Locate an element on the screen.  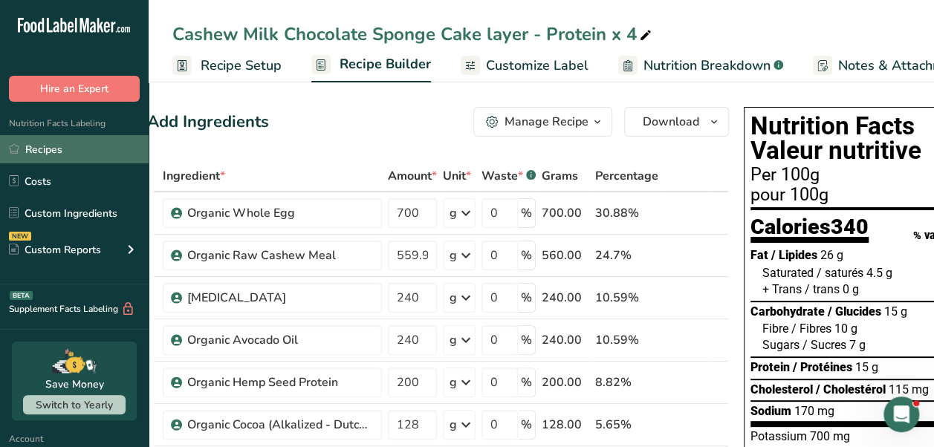
span: 340 is located at coordinates (849, 227).